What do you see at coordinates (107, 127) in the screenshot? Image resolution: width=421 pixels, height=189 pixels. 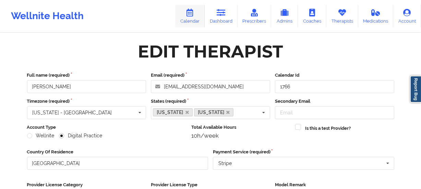 I see `label: Account Type` at bounding box center [107, 127].